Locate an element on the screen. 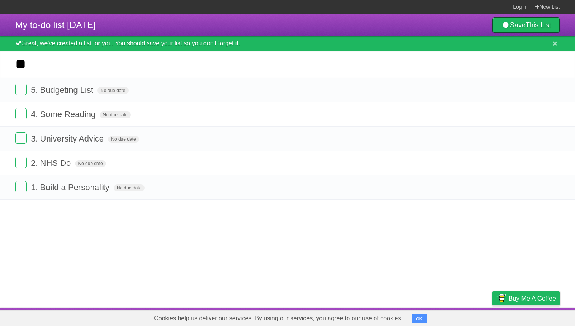  span: 5. Budgeting List is located at coordinates (63, 90).